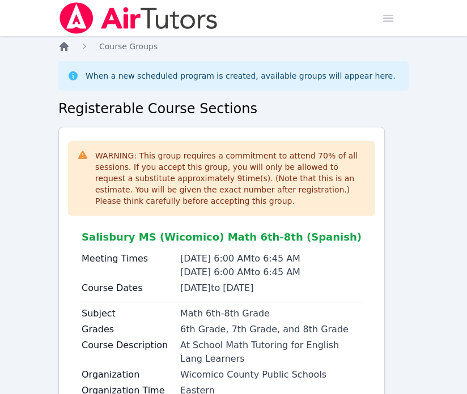 Image resolution: width=467 pixels, height=394 pixels. Describe the element at coordinates (271, 314) in the screenshot. I see `div: Math 6th-8th Grade` at that location.